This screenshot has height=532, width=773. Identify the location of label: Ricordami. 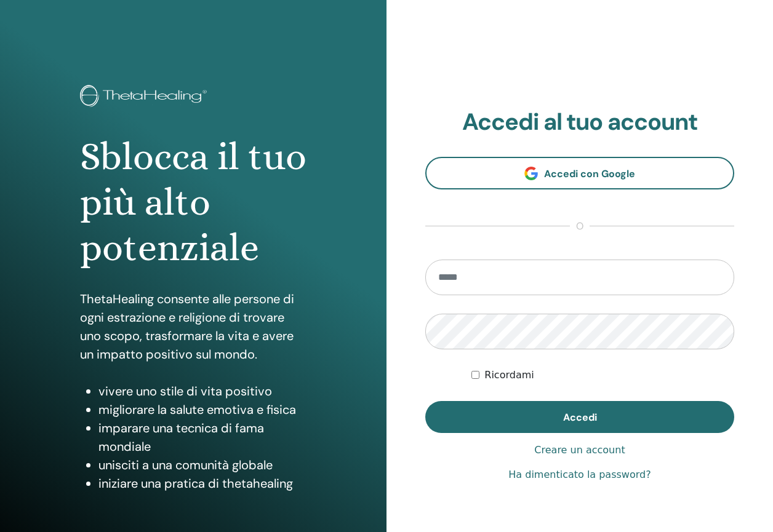
(509, 375).